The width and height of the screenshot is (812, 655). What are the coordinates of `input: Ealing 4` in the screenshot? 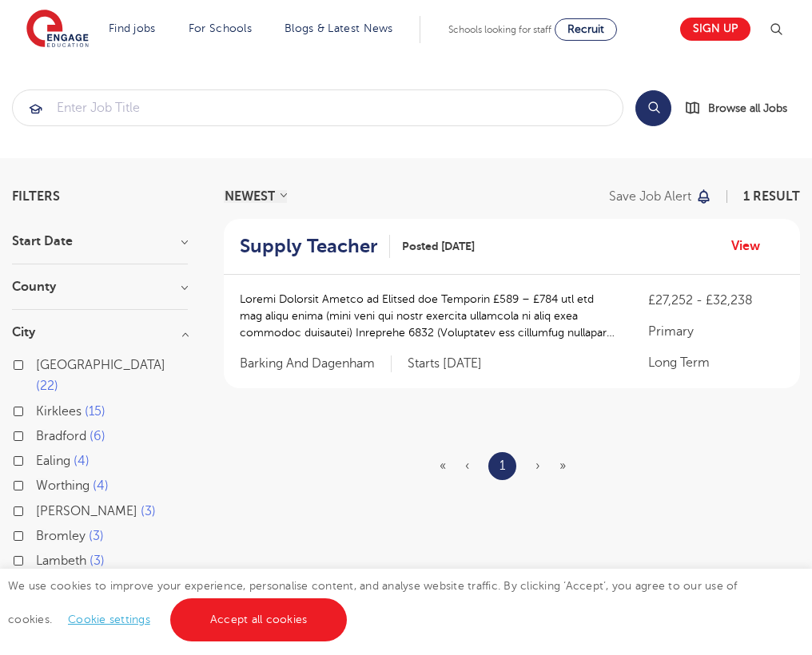 It's located at (41, 459).